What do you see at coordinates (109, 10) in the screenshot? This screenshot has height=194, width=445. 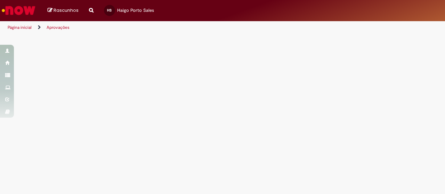 I see `span: HS` at bounding box center [109, 10].